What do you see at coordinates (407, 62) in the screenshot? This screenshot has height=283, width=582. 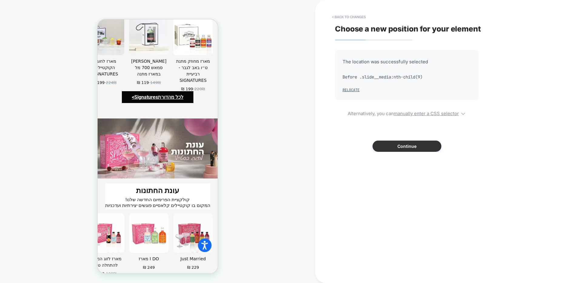 I see `span: The location was successfully selected` at bounding box center [407, 62].